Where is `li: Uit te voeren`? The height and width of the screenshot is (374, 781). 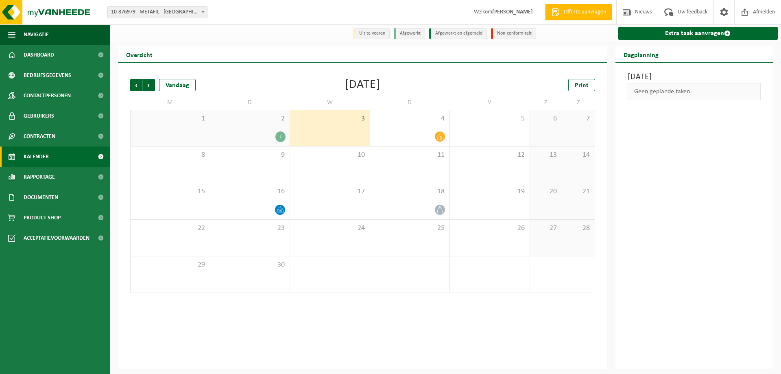
li: Uit te voeren is located at coordinates (371, 33).